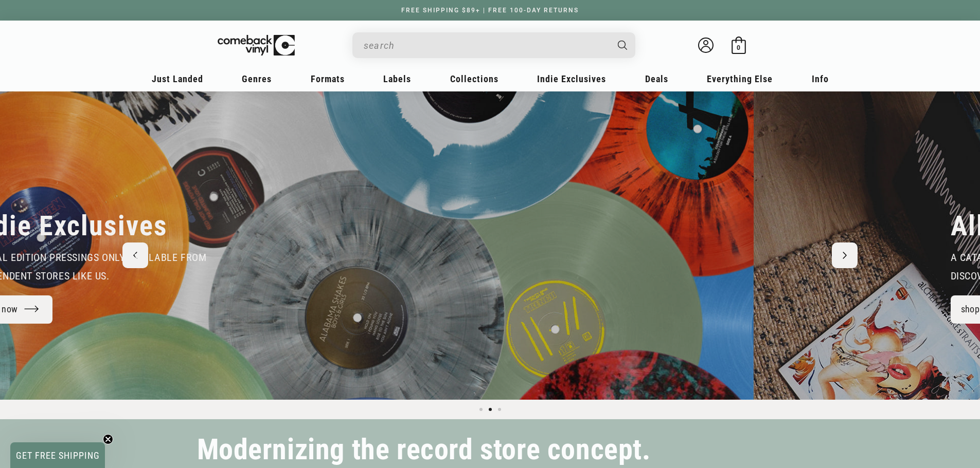  What do you see at coordinates (58, 456) in the screenshot?
I see `span: GET FREE SHIPPING` at bounding box center [58, 456].